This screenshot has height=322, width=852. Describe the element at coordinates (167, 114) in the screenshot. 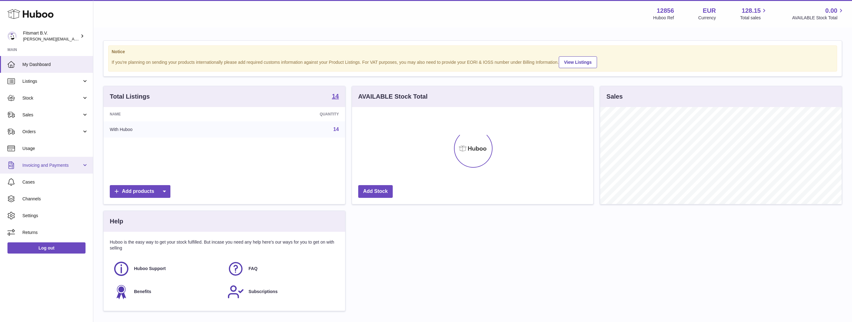

I see `th: Name` at that location.